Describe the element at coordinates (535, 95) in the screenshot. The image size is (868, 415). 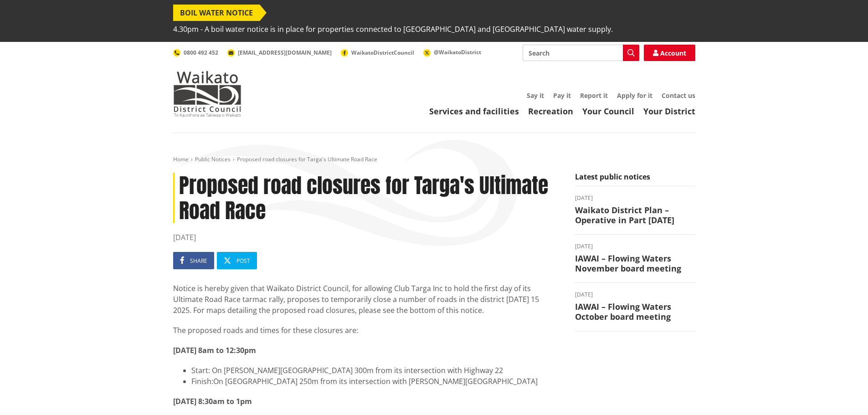
I see `a: Say it` at that location.